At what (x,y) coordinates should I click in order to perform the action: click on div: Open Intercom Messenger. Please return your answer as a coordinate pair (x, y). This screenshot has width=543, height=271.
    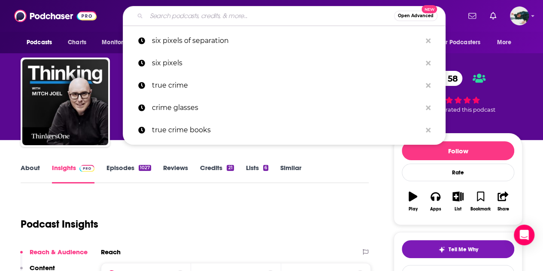
    Looking at the image, I should click on (524, 235).